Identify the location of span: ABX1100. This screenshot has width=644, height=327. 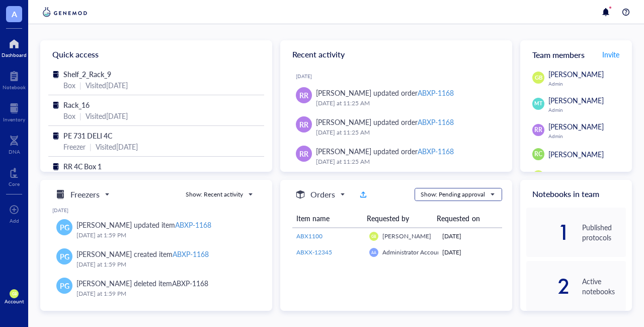
(309, 236).